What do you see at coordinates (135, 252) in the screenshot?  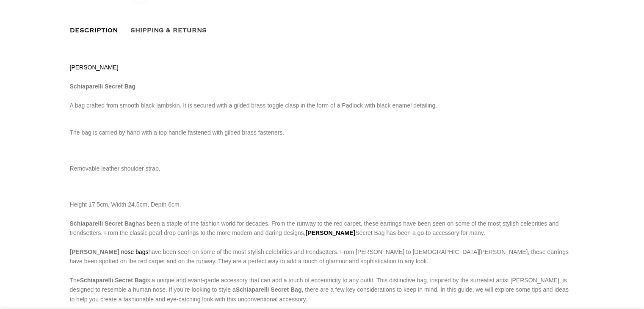 I see `a: nose bags` at bounding box center [135, 252].